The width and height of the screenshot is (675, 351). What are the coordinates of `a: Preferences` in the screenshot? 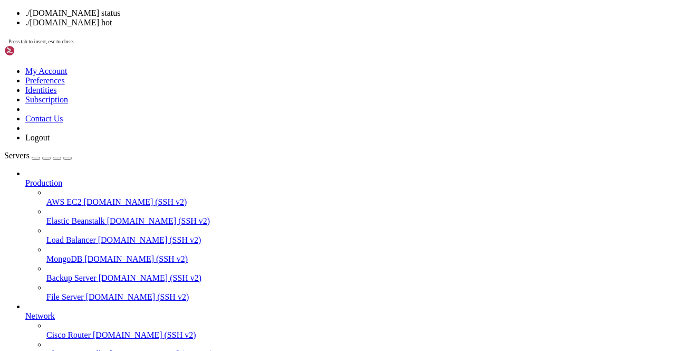 It's located at (45, 80).